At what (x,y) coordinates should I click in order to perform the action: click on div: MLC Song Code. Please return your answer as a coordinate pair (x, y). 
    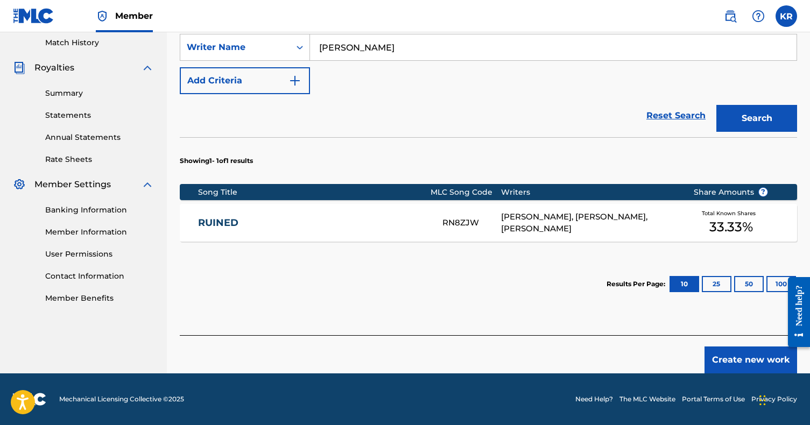
    Looking at the image, I should click on (465, 192).